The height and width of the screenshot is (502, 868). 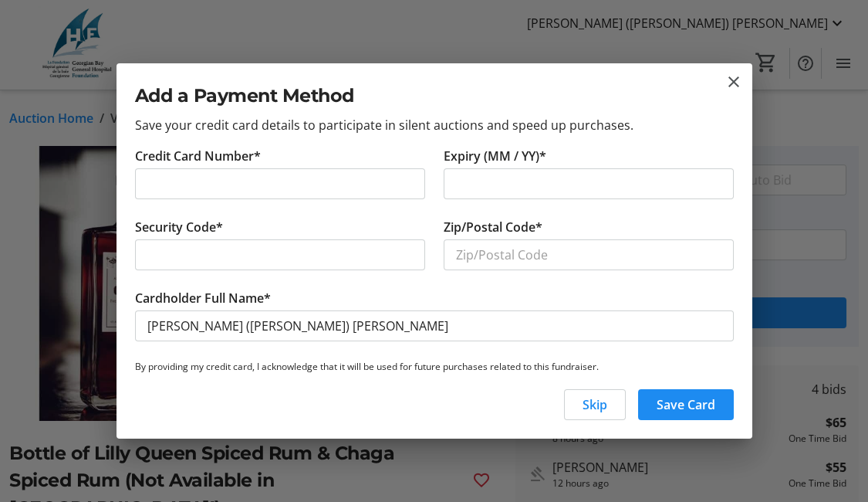 What do you see at coordinates (434, 125) in the screenshot?
I see `p: Save your credit card details to participate in silent auctions and speed up purchases.` at bounding box center [434, 125].